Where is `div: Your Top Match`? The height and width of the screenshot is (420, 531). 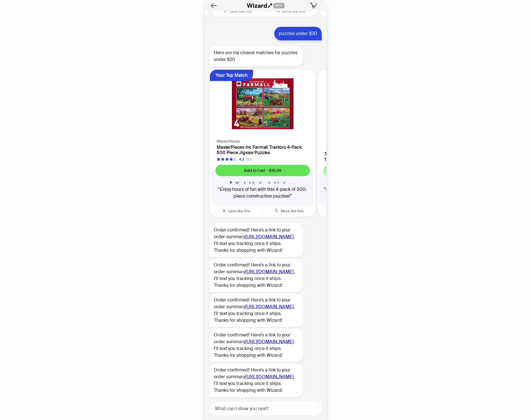
div: Your Top Match is located at coordinates (231, 75).